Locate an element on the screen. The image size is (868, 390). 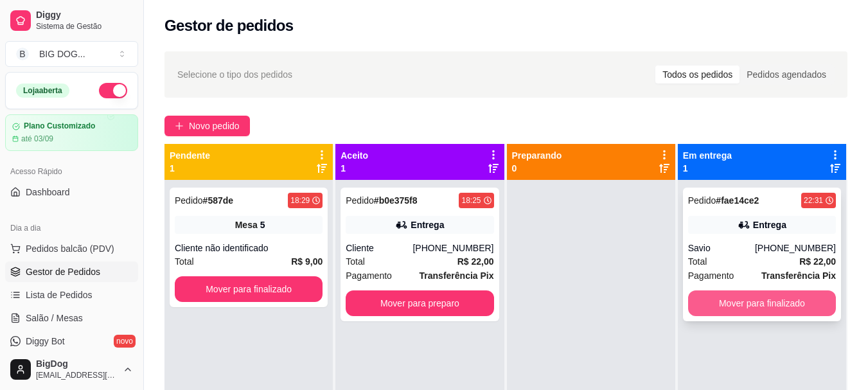
h2: Gestor de pedidos is located at coordinates (229, 26).